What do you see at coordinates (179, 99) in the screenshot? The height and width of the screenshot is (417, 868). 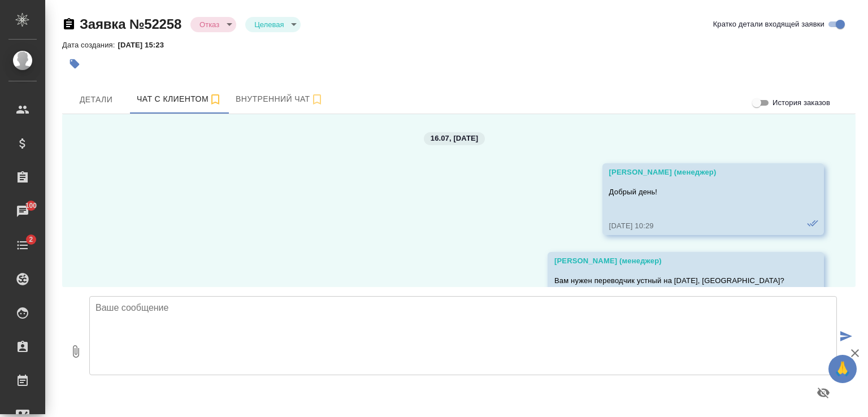 I see `span: Чат с клиентом` at bounding box center [179, 99].